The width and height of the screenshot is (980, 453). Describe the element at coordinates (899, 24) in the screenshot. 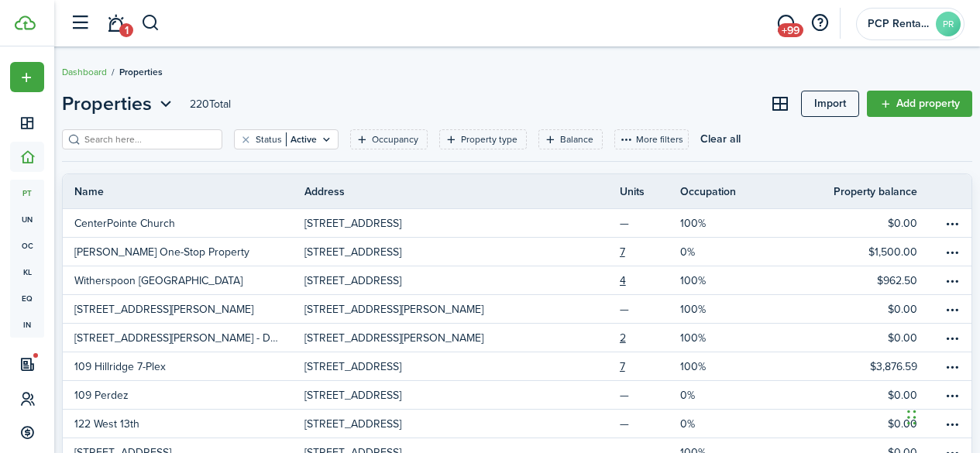

I see `span: PCP Rental Division` at that location.